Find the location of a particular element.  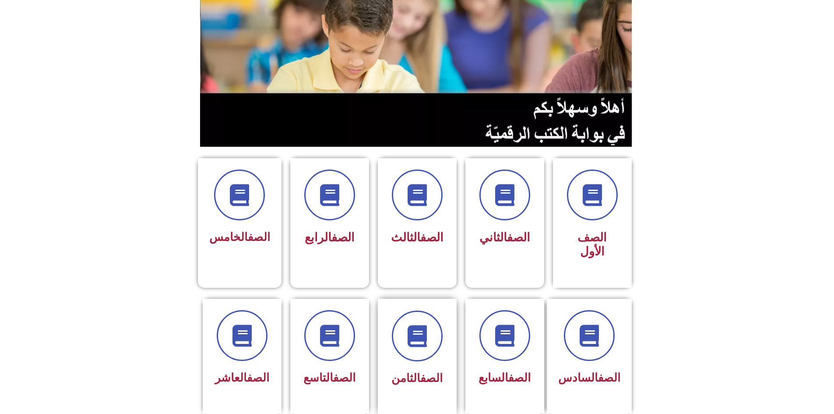

span: الثالث is located at coordinates (417, 237).